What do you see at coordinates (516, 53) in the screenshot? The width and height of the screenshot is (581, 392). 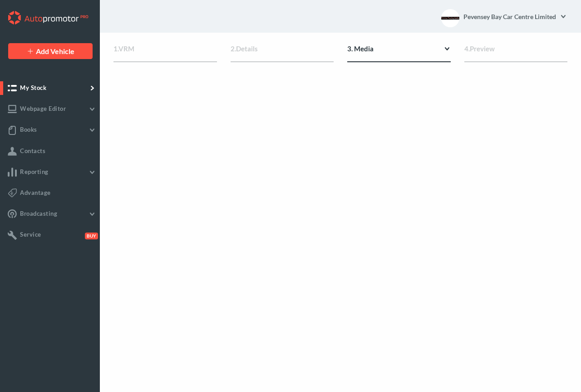 I see `div: Preview` at bounding box center [516, 53].